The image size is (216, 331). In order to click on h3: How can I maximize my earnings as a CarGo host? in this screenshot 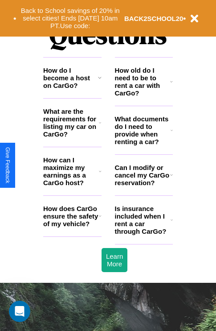, I will do `click(71, 171)`.